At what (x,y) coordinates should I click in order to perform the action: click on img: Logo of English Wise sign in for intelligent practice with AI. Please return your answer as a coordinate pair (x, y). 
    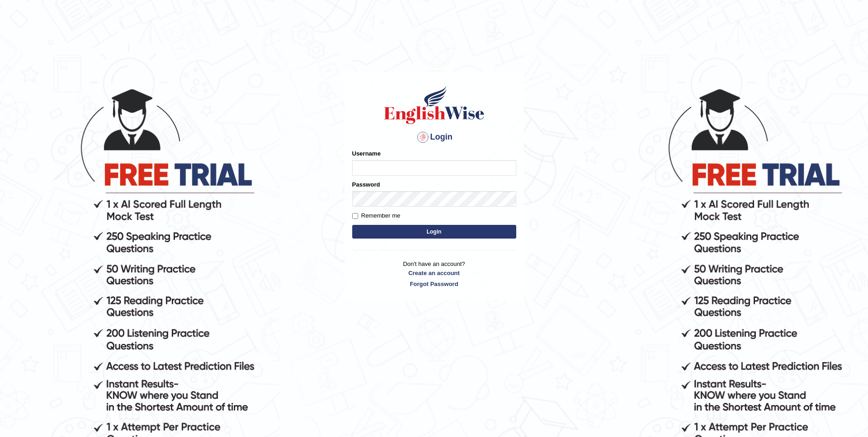
    Looking at the image, I should click on (434, 105).